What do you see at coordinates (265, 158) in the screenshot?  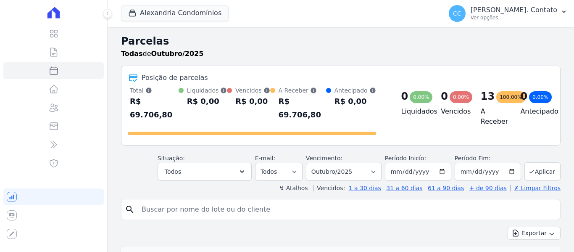 I see `label: E-mail:` at bounding box center [265, 158].